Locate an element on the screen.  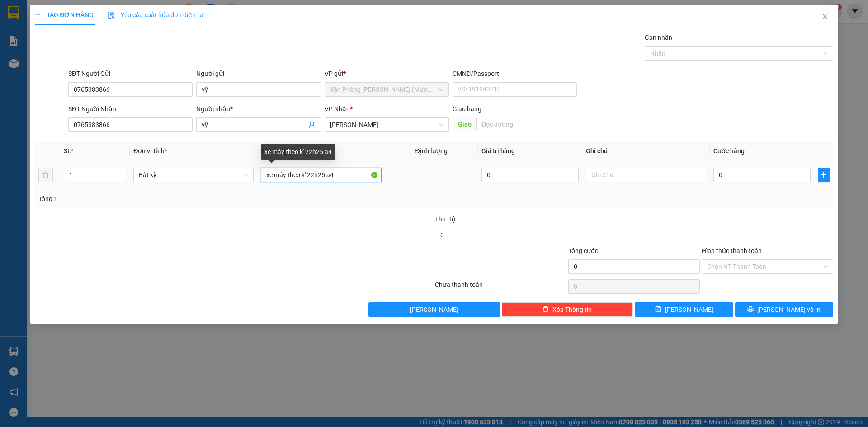
div: SĐT Người Nhận is located at coordinates (130, 109).